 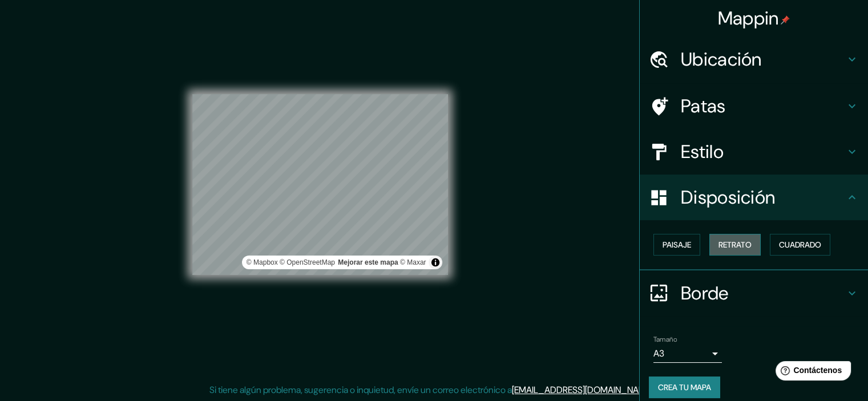 I want to click on font: Si tiene algún problema, sugerencia o inquietud, envíe un correo electrónico a, so click(x=361, y=389).